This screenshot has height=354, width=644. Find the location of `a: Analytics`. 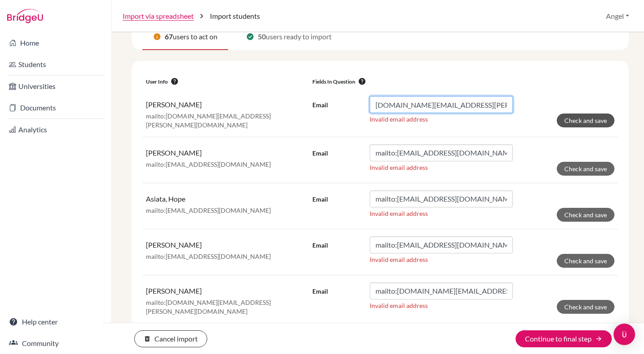

a: Analytics is located at coordinates (56, 130).